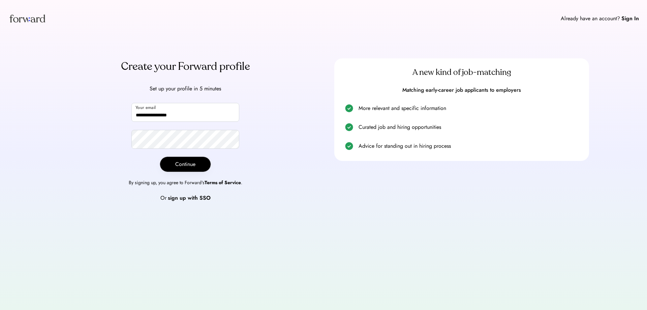  What do you see at coordinates (590, 19) in the screenshot?
I see `div: Already have an account?` at bounding box center [590, 19].